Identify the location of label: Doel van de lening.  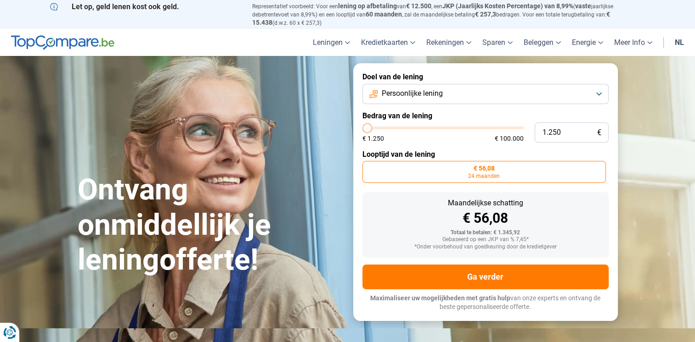
(485, 77).